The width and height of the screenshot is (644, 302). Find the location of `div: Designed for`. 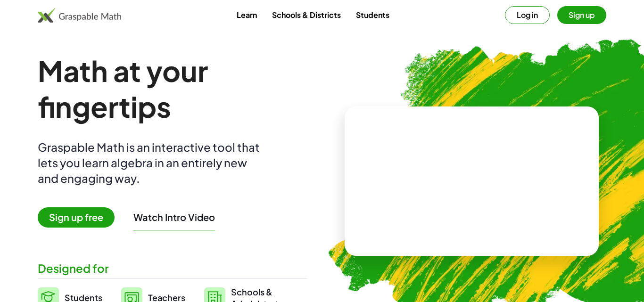

div: Designed for is located at coordinates (172, 268).